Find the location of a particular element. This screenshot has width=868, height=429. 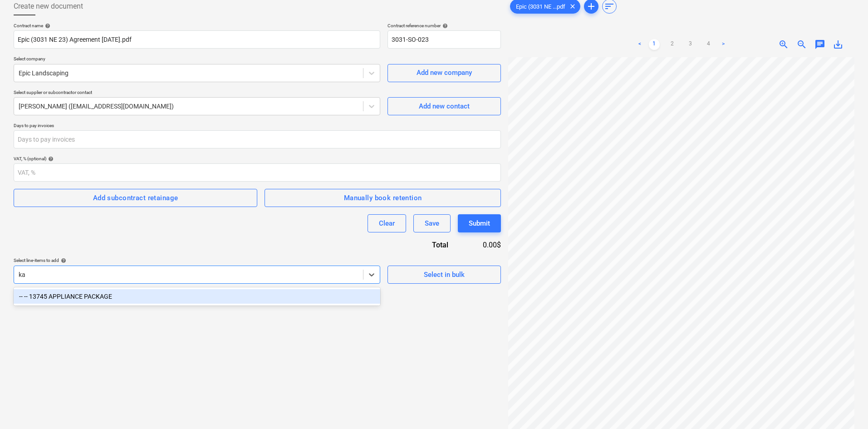

button: Add subcontract retainage is located at coordinates (135, 198).